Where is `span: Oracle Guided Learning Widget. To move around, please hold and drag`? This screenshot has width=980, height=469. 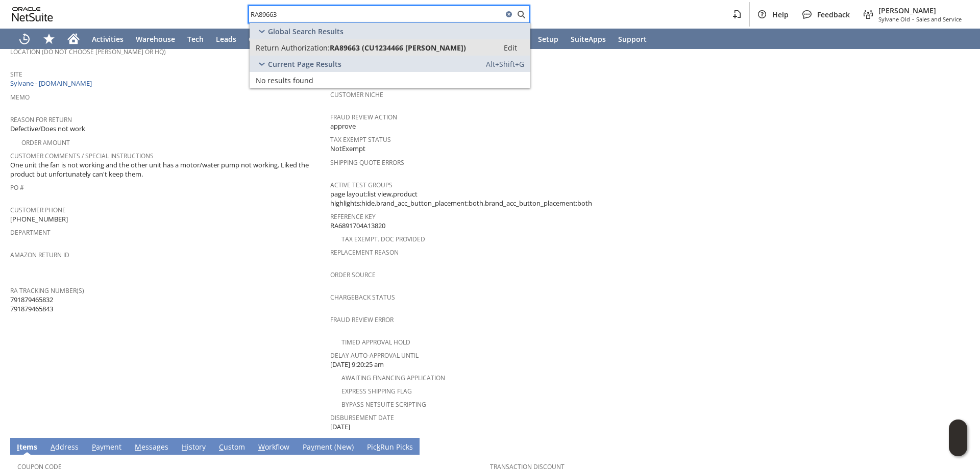 span: Oracle Guided Learning Widget. To move around, please hold and drag is located at coordinates (959, 448).